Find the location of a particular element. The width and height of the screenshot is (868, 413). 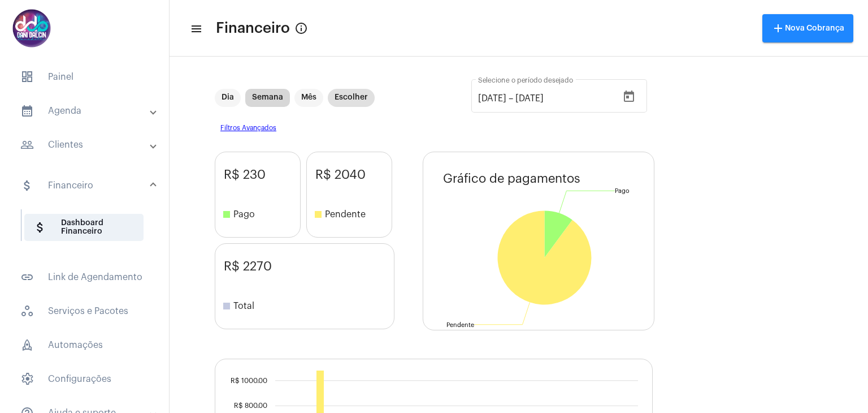

span: R$ 2270 is located at coordinates (308, 267).